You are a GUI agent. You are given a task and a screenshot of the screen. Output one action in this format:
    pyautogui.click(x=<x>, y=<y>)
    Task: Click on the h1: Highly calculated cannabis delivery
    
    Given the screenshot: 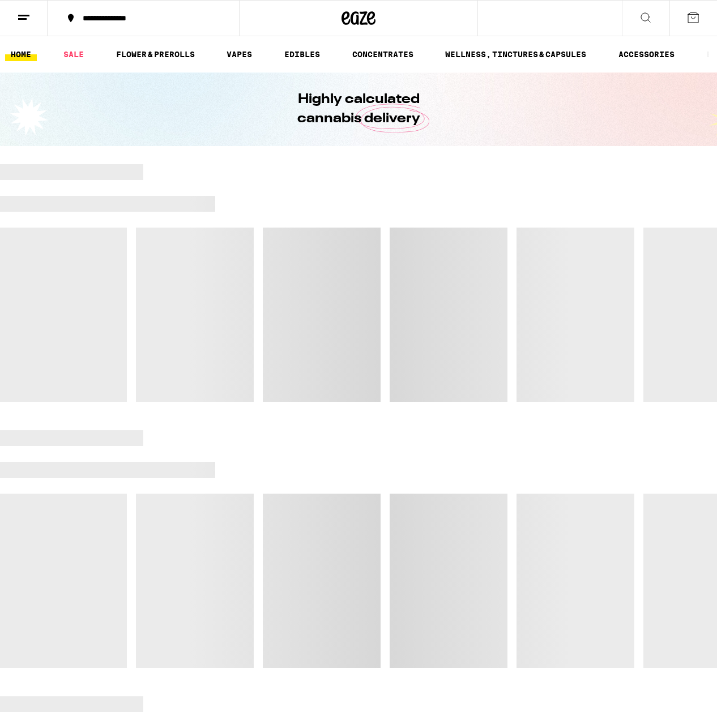 What is the action you would take?
    pyautogui.click(x=358, y=109)
    